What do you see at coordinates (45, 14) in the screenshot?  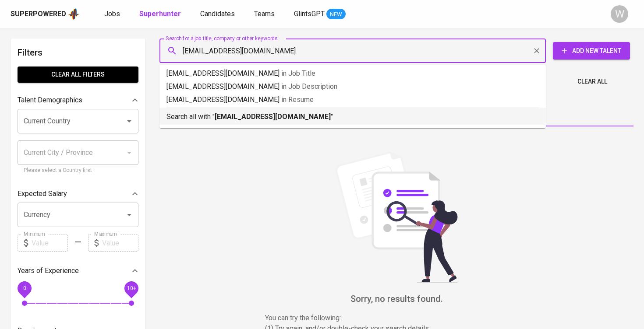 I see `a: Superpoweredapp logo` at bounding box center [45, 14].